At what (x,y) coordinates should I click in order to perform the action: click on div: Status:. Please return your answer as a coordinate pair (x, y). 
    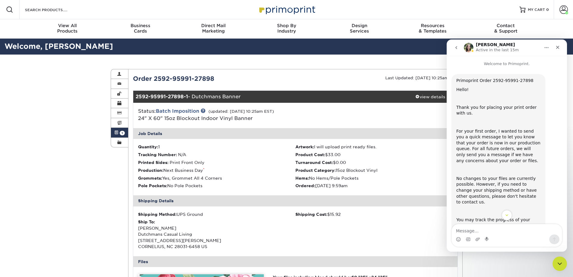
    Looking at the image, I should click on (241, 115).